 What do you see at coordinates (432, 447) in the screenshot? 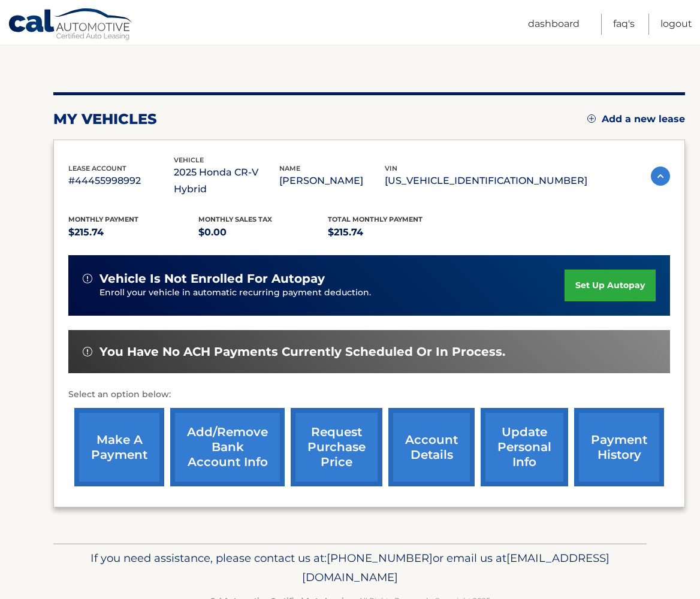
I see `a: account details` at bounding box center [432, 447].